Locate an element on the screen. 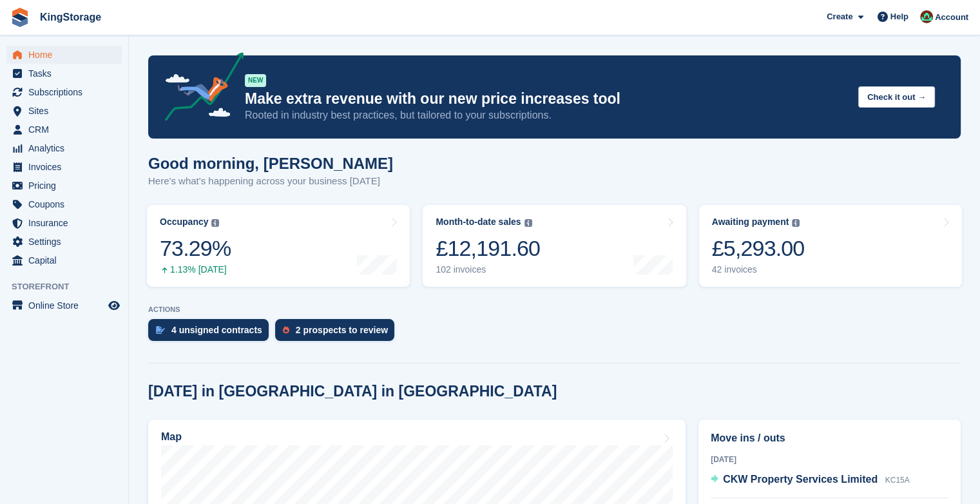 Image resolution: width=980 pixels, height=504 pixels. div: 102 invoices is located at coordinates (488, 269).